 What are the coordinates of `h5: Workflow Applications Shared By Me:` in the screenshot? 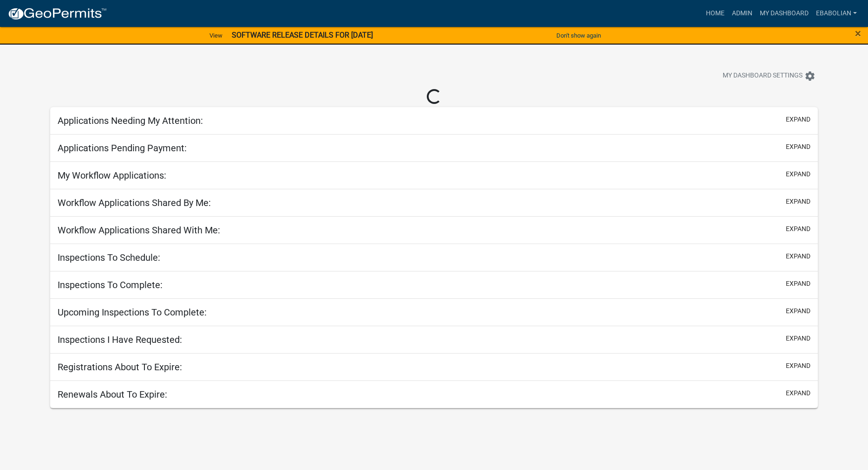 It's located at (134, 203).